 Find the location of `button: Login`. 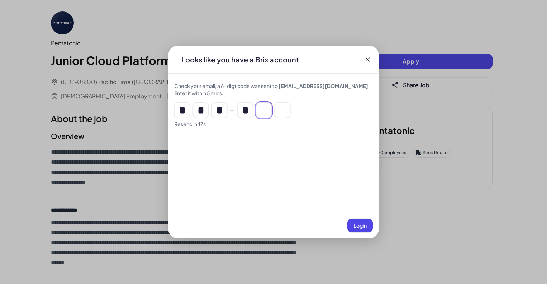

button: Login is located at coordinates (360, 225).